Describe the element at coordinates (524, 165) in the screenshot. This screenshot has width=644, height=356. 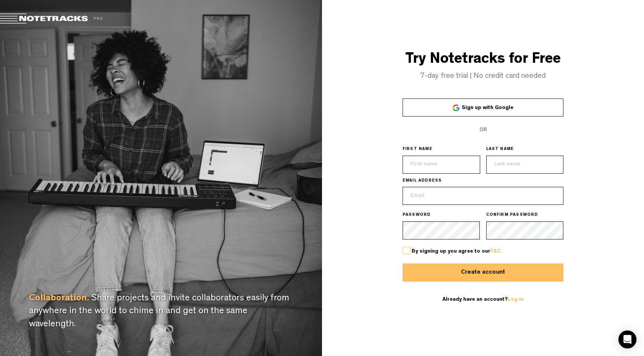
I see `input: Last name` at that location.